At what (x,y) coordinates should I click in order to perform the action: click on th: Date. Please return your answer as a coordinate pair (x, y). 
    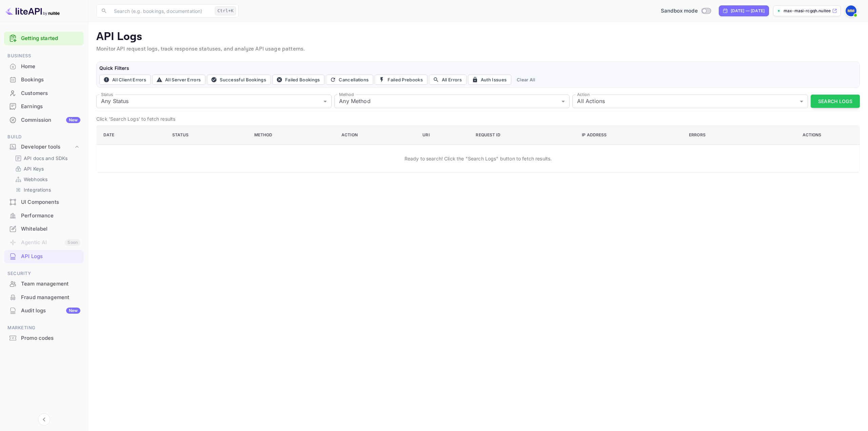
    Looking at the image, I should click on (131, 135).